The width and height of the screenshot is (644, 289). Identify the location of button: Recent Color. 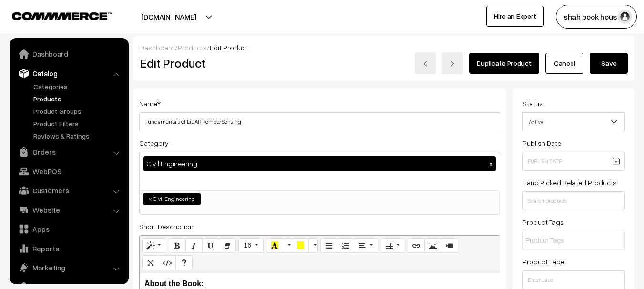
(274, 246).